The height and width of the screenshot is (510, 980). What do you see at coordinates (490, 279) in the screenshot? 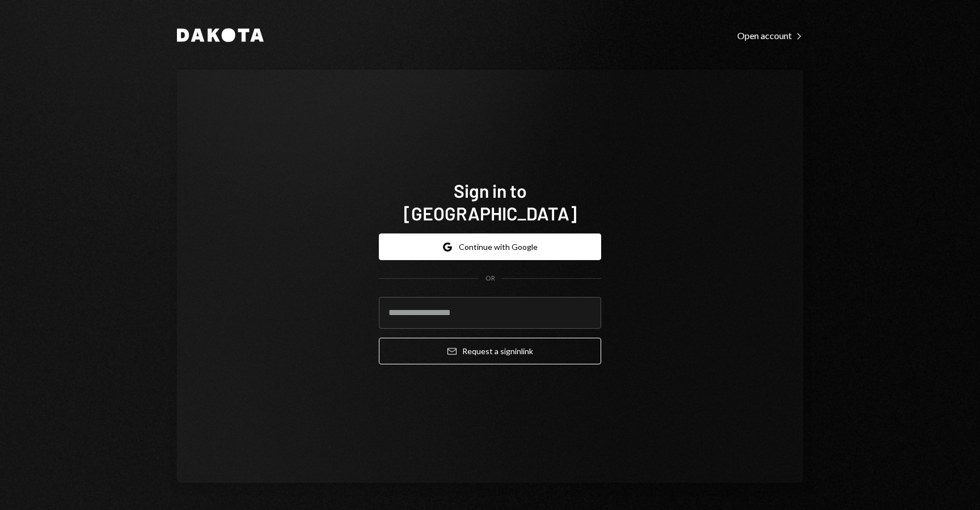
I see `div: OR` at bounding box center [490, 279].